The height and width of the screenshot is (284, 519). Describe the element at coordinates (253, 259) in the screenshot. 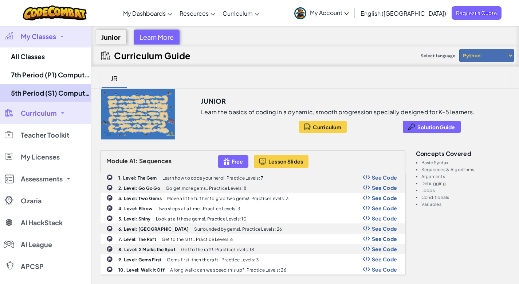

I see `a: 9. Level: Gems First Gems first, then the raft.. Practice Levels: 3 Show Code Logo See Code` at that location.